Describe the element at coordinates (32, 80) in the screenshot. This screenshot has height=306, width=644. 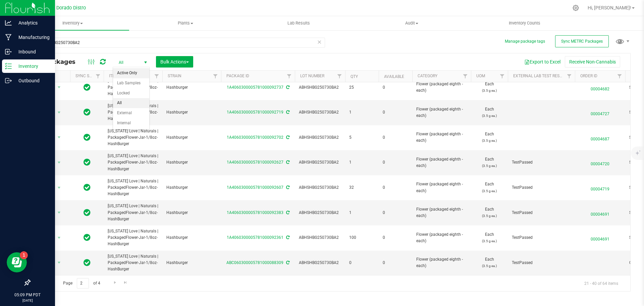
I see `p: Outbound` at that location.